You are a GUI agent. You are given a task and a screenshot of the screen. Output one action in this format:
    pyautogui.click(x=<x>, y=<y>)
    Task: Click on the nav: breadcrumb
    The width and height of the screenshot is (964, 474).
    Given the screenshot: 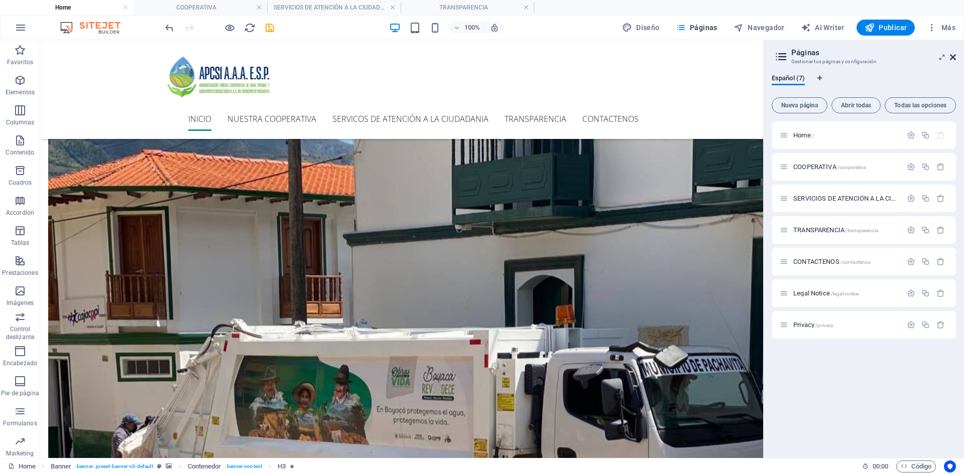 What is the action you would take?
    pyautogui.click(x=173, y=467)
    